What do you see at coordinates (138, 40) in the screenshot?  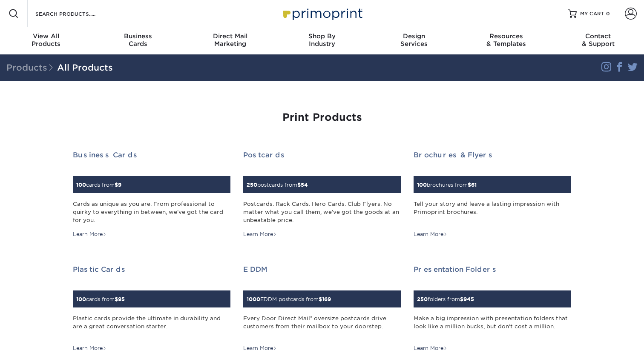 I see `div: Cards` at bounding box center [138, 40].